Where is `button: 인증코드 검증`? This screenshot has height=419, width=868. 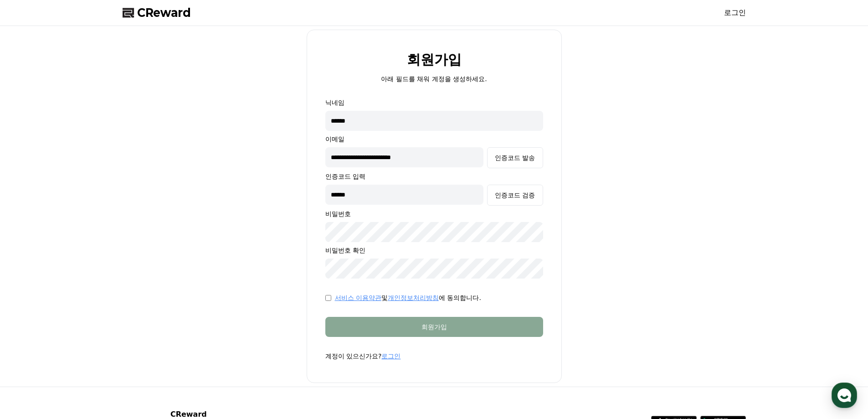
button: 인증코드 검증 is located at coordinates (515, 195).